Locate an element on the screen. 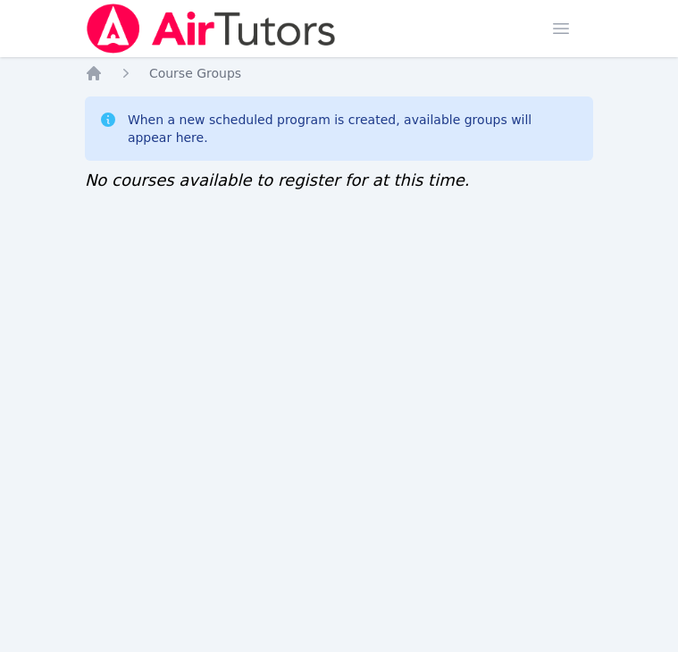 The width and height of the screenshot is (678, 652). span: No courses available to register for at this time. is located at coordinates (277, 180).